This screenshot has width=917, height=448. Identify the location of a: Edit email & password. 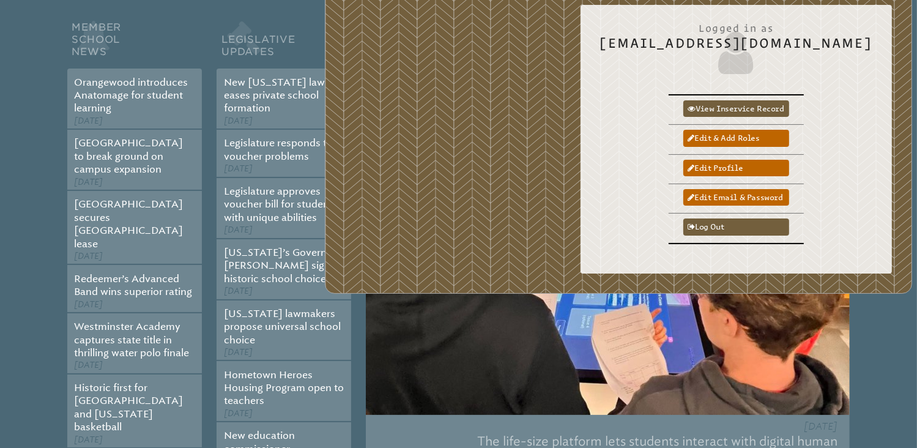
(736, 197).